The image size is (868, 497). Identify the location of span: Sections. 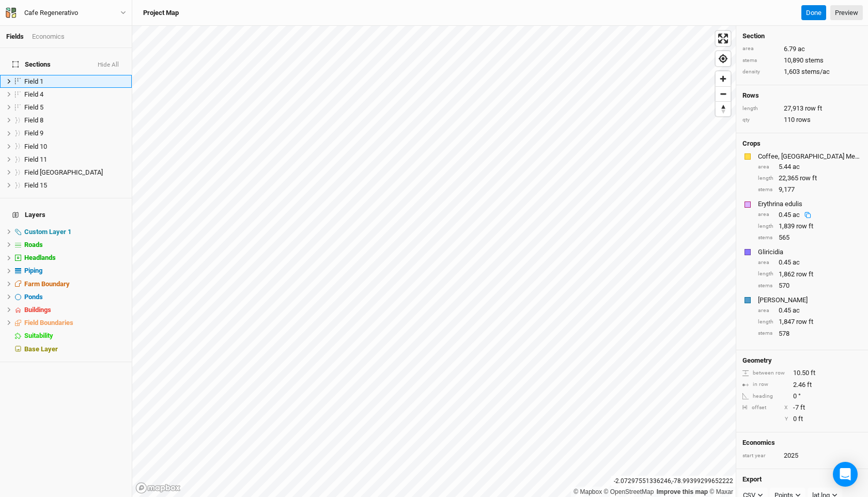
(32, 65).